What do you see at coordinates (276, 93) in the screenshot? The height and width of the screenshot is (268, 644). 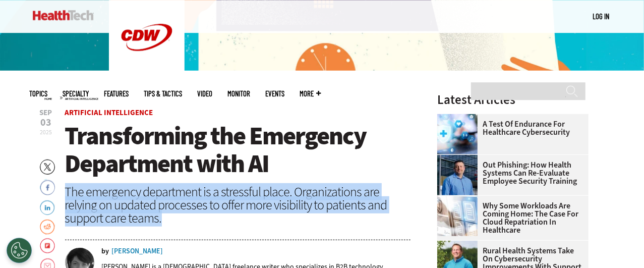 I see `a: Events` at bounding box center [276, 93].